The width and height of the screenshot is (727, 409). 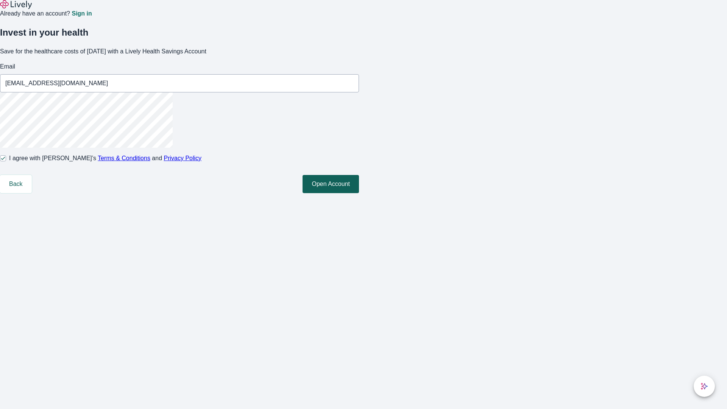 What do you see at coordinates (330, 184) in the screenshot?
I see `button: Open Account` at bounding box center [330, 184].